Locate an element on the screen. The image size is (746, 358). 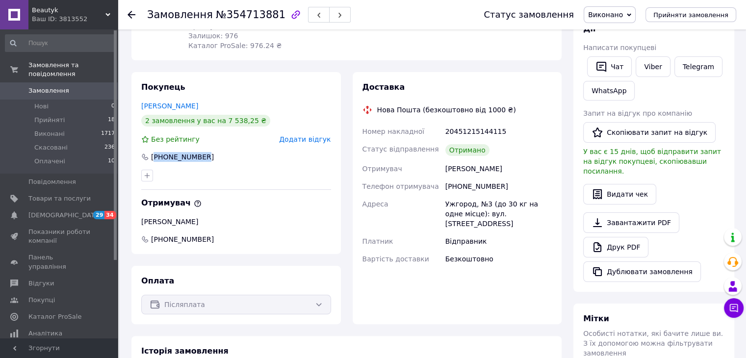
div: Відправник is located at coordinates (498, 241).